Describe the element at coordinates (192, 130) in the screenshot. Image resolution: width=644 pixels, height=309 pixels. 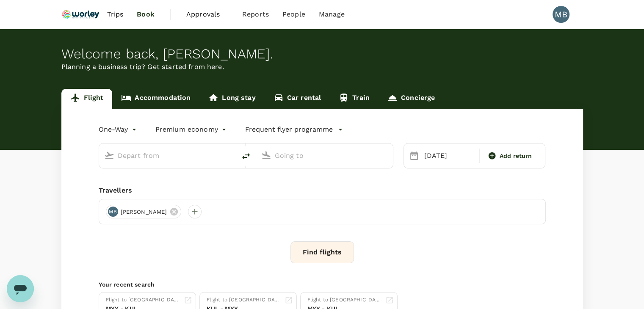
I see `div: Premium economy` at that location.